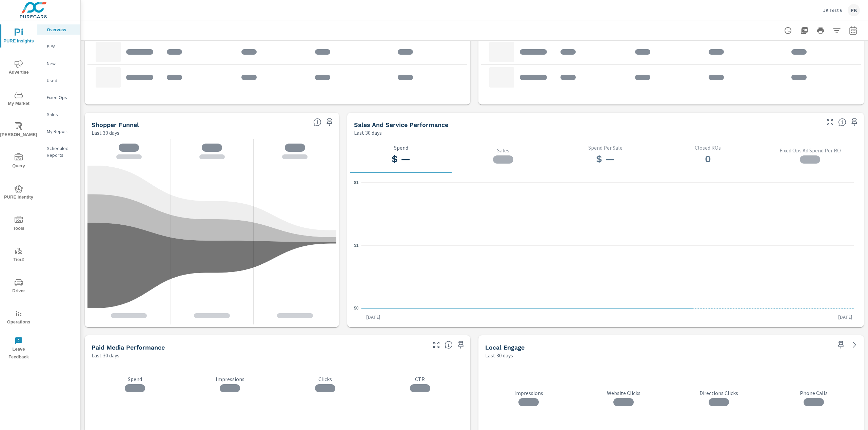 The image size is (868, 430). What do you see at coordinates (19, 255) in the screenshot?
I see `span: Tier2` at bounding box center [19, 255].